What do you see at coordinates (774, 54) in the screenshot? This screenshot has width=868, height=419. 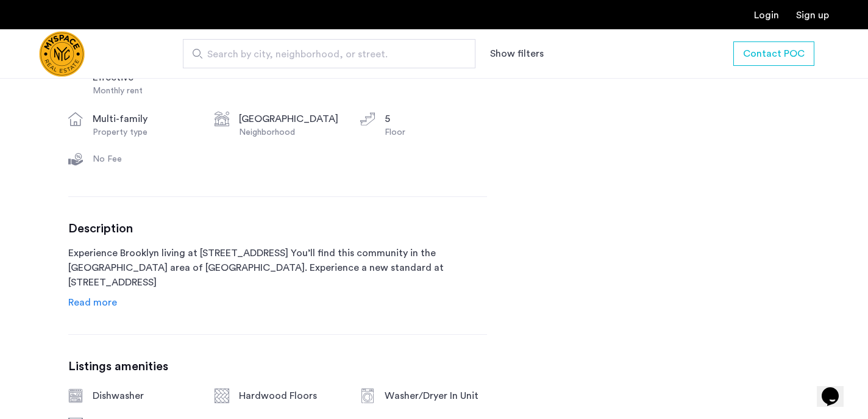 I see `span: Contact POC` at bounding box center [774, 54].